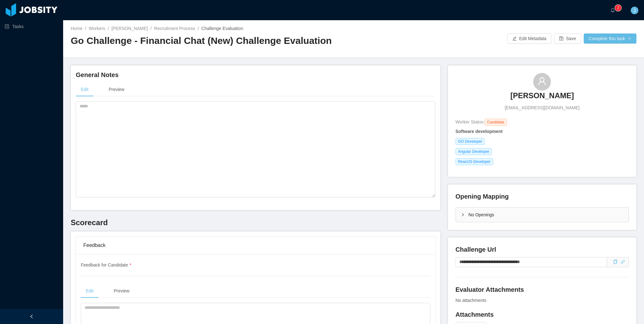 This screenshot has height=324, width=644. What do you see at coordinates (474, 162) in the screenshot?
I see `span: ReactJS Developer` at bounding box center [474, 162].